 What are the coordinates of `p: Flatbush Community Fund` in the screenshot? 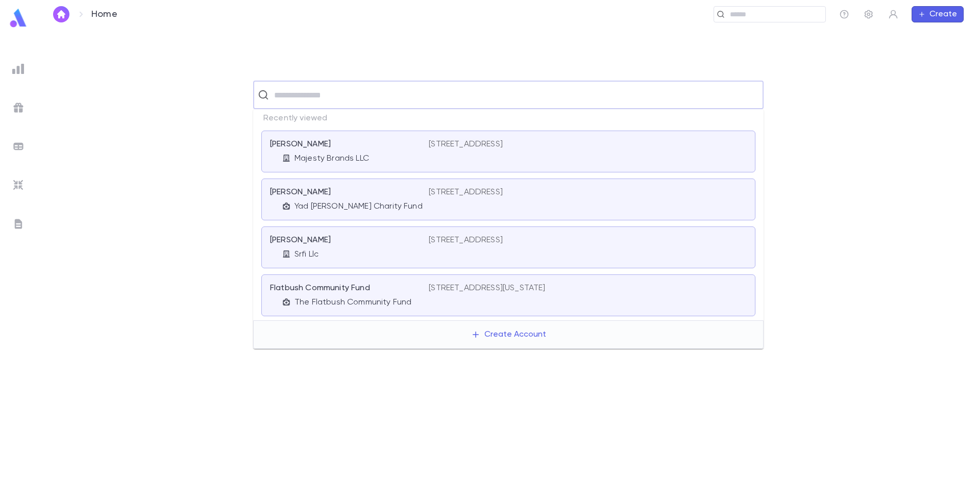 It's located at (320, 288).